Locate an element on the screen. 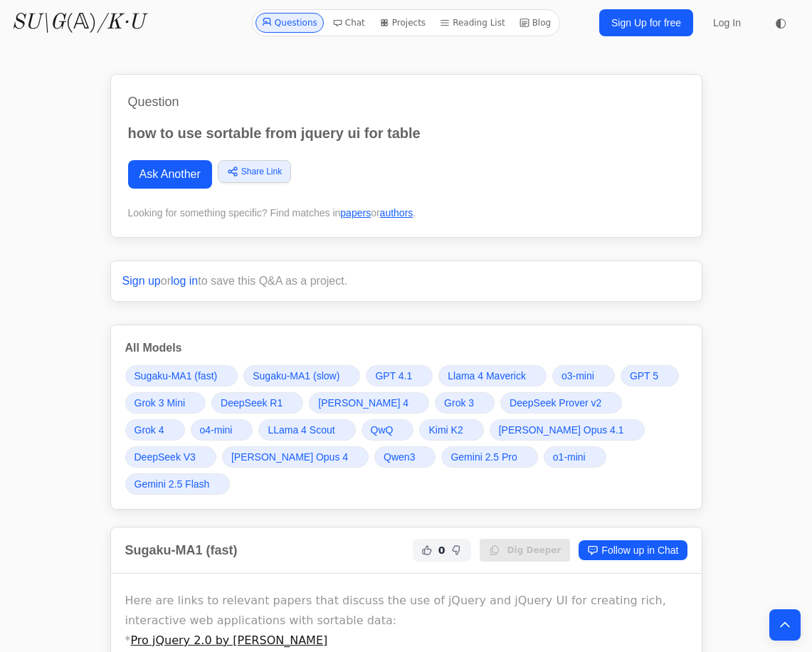 The width and height of the screenshot is (812, 652). span: Qwen3 is located at coordinates (399, 457).